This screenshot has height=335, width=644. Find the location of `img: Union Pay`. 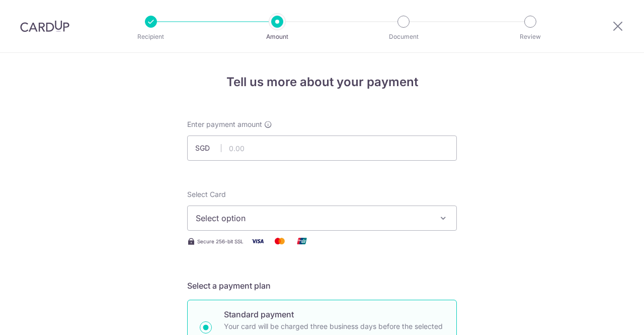

img: Union Pay is located at coordinates (302, 241).